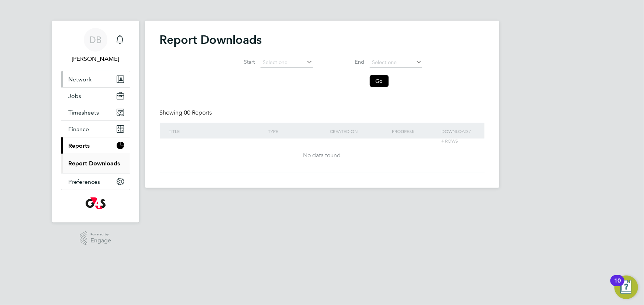 This screenshot has width=644, height=305. What do you see at coordinates (84, 181) in the screenshot?
I see `span: Preferences` at bounding box center [84, 181].